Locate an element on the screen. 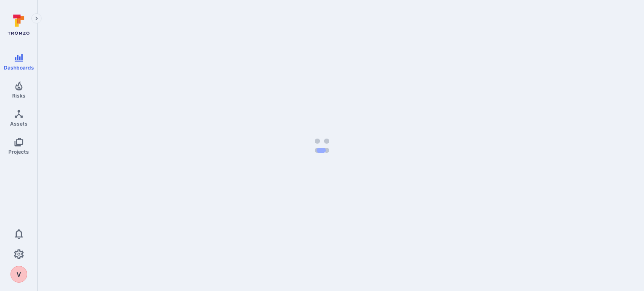 This screenshot has height=291, width=644. span: Dashboards is located at coordinates (19, 67).